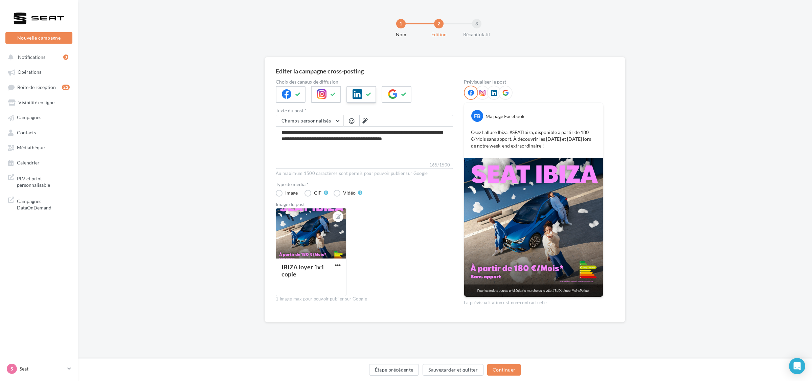 This screenshot has height=381, width=812. What do you see at coordinates (349, 193) in the screenshot?
I see `div: Vidéo` at bounding box center [349, 193].